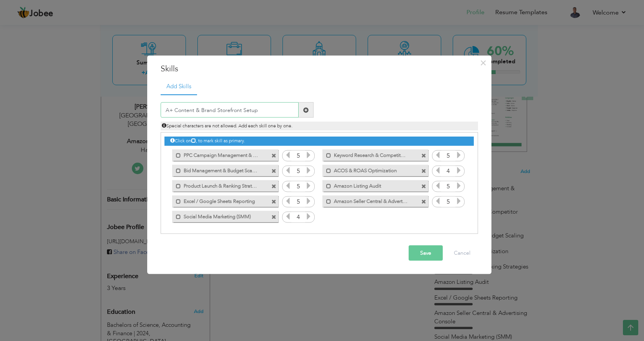 The width and height of the screenshot is (644, 341). Describe the element at coordinates (370, 200) in the screenshot. I see `label: Amazon Seller Central & Advertising Console` at that location.